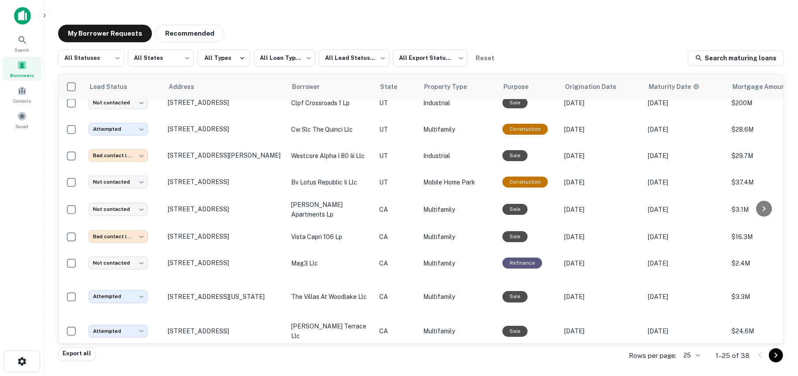 The height and width of the screenshot is (376, 798). Describe the element at coordinates (331, 129) in the screenshot. I see `p: cw slc the quinci llc` at that location.